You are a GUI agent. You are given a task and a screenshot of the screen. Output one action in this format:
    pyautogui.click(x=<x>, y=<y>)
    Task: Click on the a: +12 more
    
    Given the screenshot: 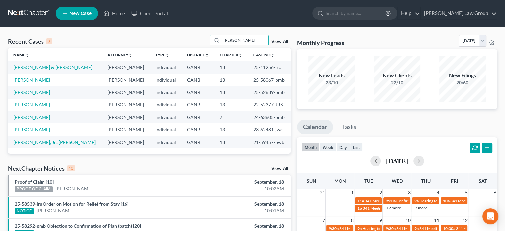 What is the action you would take?
    pyautogui.click(x=392, y=207)
    